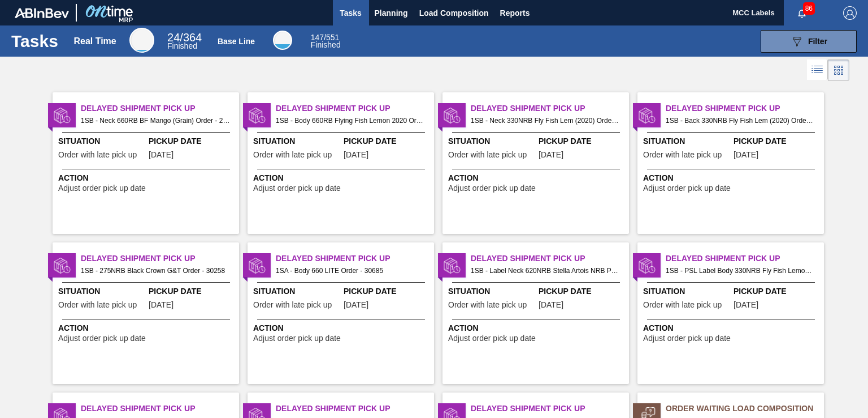  Describe the element at coordinates (173, 37) in the screenshot. I see `span: 24` at that location.